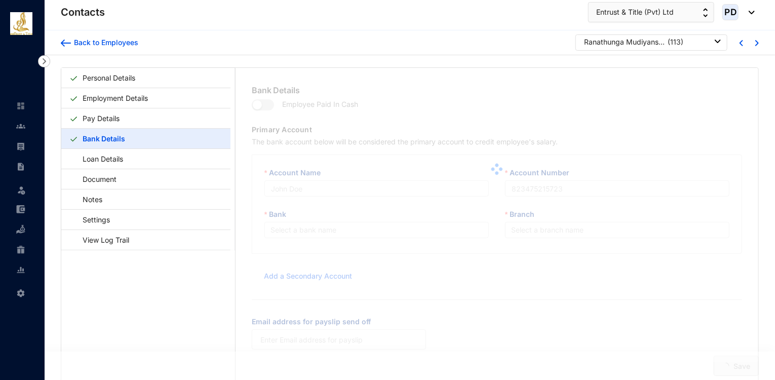 The height and width of the screenshot is (380, 775). Describe the element at coordinates (20, 106) in the screenshot. I see `li: Home` at that location.